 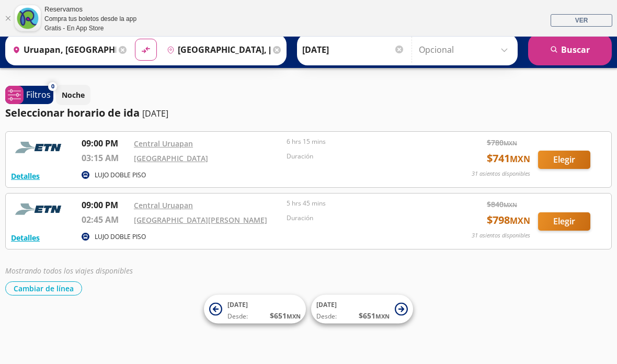 What do you see at coordinates (361, 204) in the screenshot?
I see `p: 5 hrs 45 mins` at bounding box center [361, 204].